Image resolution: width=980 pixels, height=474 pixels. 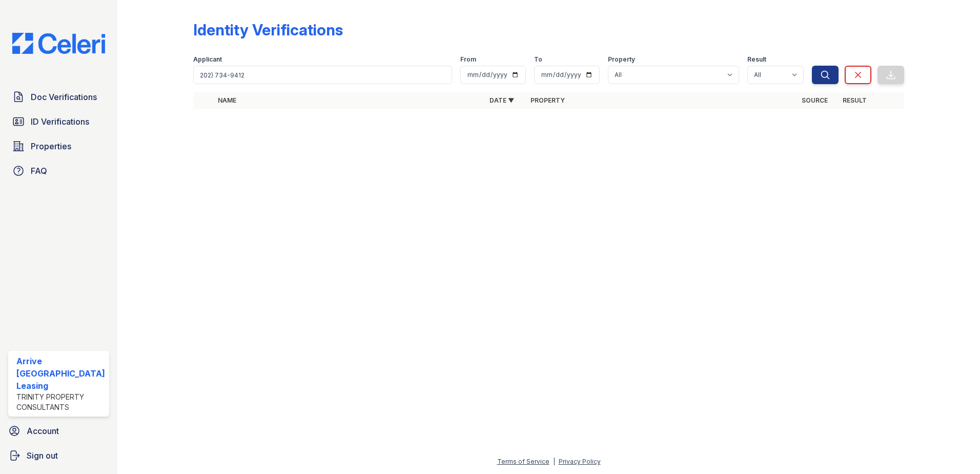 What do you see at coordinates (227, 100) in the screenshot?
I see `a: Name` at bounding box center [227, 100].